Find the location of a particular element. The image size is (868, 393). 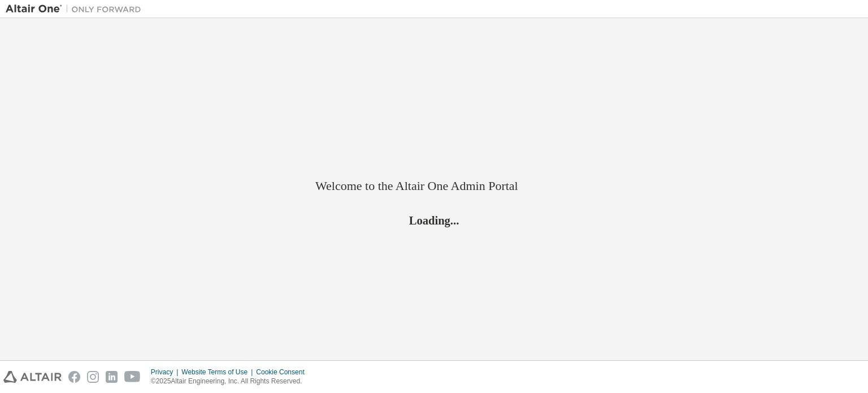

h2: Welcome to the Altair One Admin Portal is located at coordinates (434, 186).